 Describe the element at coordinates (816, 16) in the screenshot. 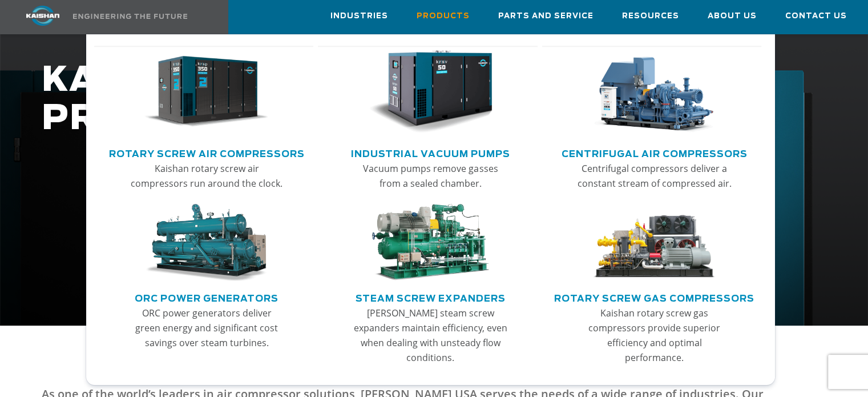

I see `span: Contact Us` at that location.